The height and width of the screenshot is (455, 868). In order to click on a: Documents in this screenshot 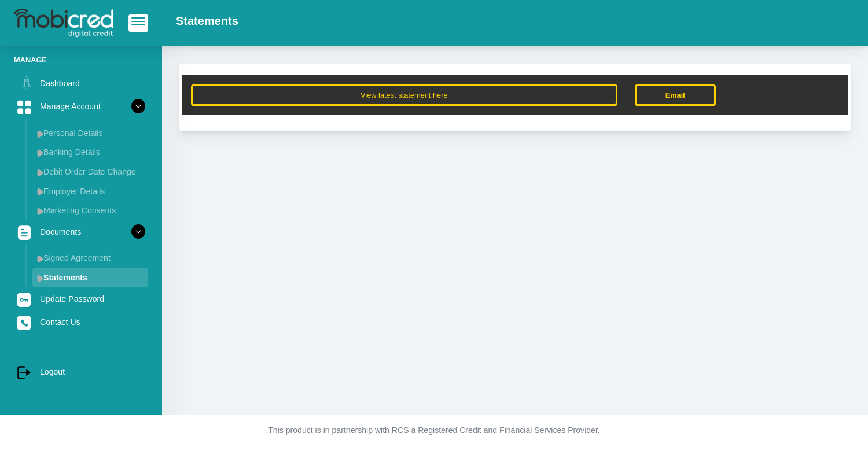, I will do `click(81, 232)`.